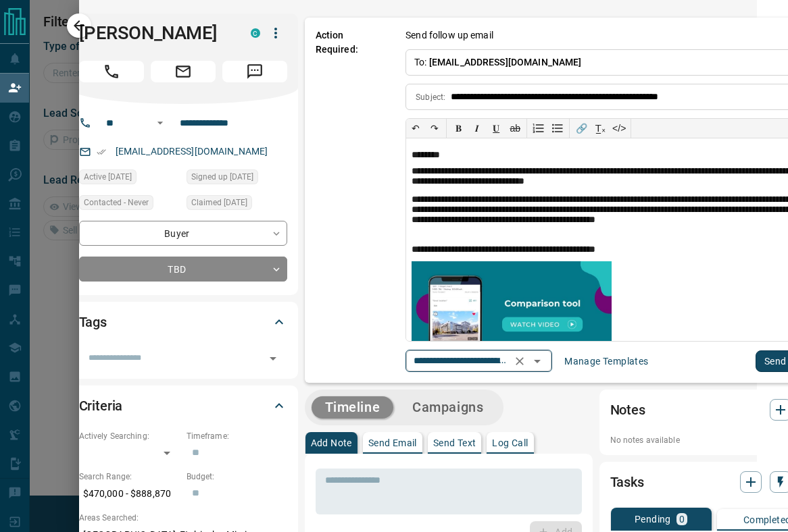 The image size is (788, 532). I want to click on p: Actively Searching:, so click(129, 436).